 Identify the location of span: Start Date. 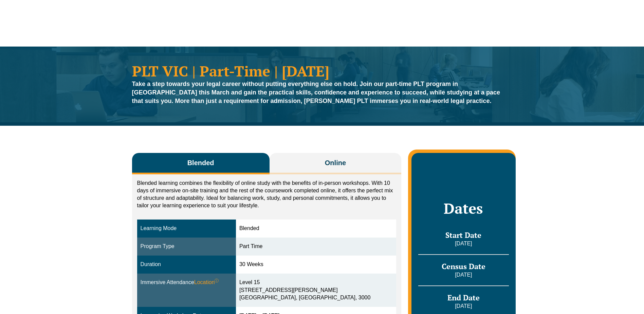
(464, 235).